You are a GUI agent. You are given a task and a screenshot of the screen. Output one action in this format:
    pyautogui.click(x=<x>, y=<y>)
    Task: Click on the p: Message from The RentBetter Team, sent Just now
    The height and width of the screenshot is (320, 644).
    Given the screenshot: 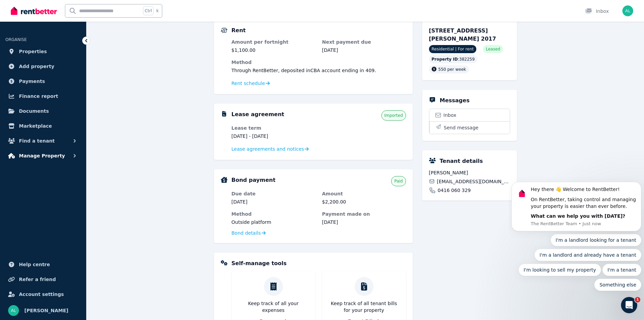 What is the action you would take?
    pyautogui.click(x=75, y=109)
    